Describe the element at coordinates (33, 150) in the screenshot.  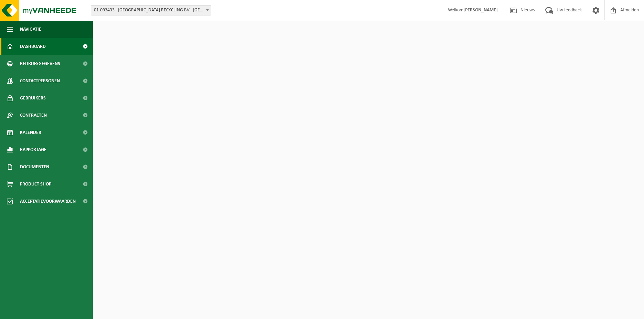
I see `span: Rapportage` at that location.